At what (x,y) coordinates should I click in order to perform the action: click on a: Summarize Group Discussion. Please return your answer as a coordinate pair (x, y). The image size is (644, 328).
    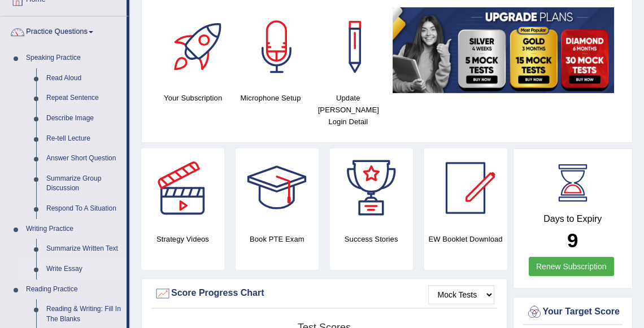
    Looking at the image, I should click on (84, 184).